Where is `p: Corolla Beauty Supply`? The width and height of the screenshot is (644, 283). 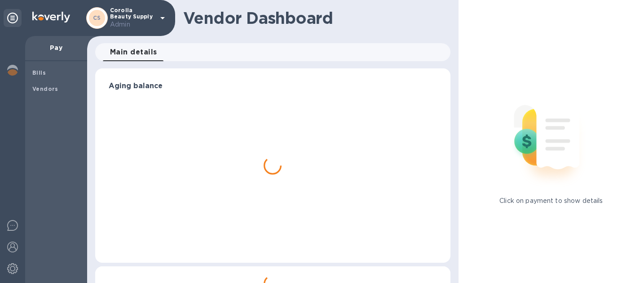
p: Corolla Beauty Supply is located at coordinates (133, 18).